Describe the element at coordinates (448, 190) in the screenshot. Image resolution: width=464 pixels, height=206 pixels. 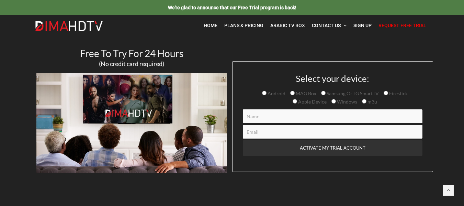
I see `a: Back to top` at that location.